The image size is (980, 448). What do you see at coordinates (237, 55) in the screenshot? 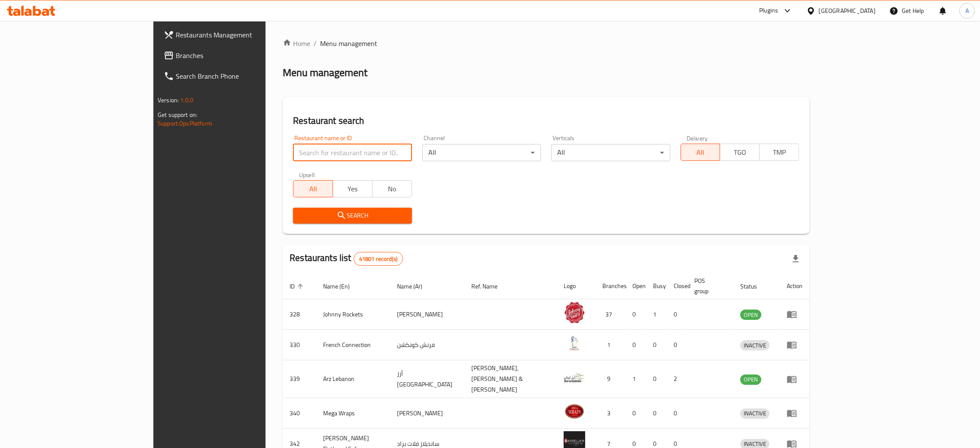
I see `a: Branches` at bounding box center [237, 55].